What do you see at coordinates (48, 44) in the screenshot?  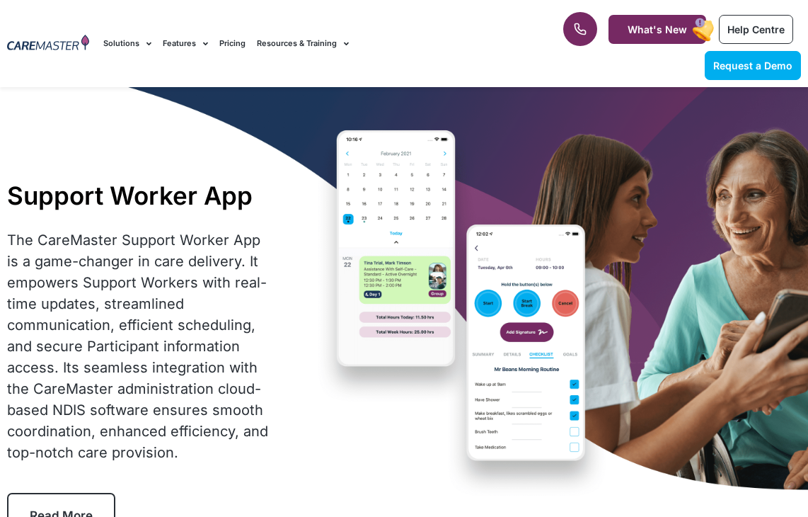 I see `img: CareMaster Logo` at bounding box center [48, 44].